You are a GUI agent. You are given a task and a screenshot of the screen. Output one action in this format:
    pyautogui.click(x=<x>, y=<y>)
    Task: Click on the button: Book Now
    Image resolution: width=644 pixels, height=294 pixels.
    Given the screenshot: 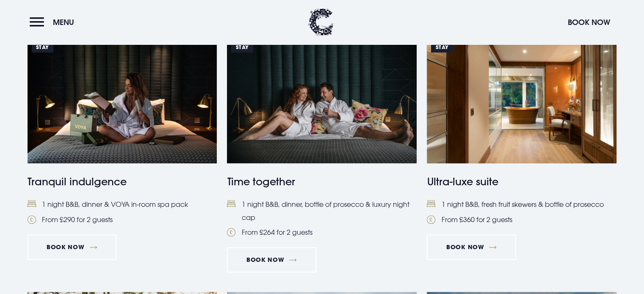 What is the action you would take?
    pyautogui.click(x=589, y=22)
    